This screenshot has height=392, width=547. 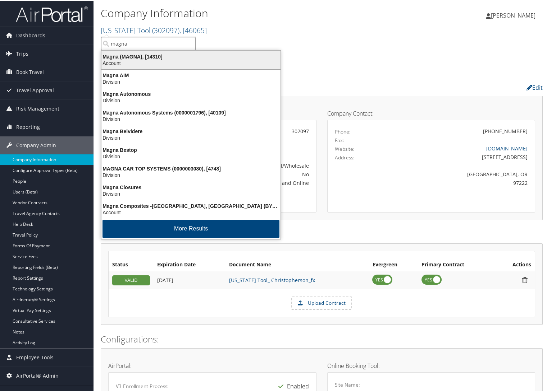 What do you see at coordinates (525, 279) in the screenshot?
I see `i: Remove Contract` at bounding box center [525, 279].